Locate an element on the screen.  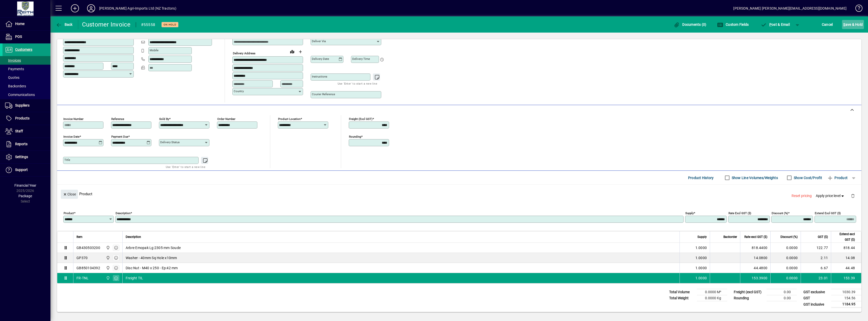
span: Cancel is located at coordinates (828, 24).